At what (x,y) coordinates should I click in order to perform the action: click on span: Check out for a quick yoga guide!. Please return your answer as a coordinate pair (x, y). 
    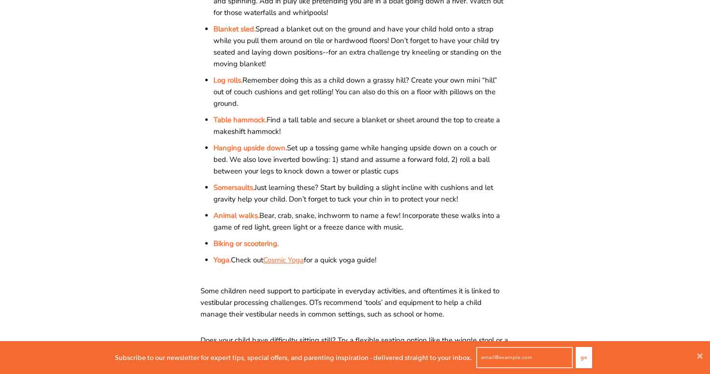
    Looking at the image, I should click on (295, 260).